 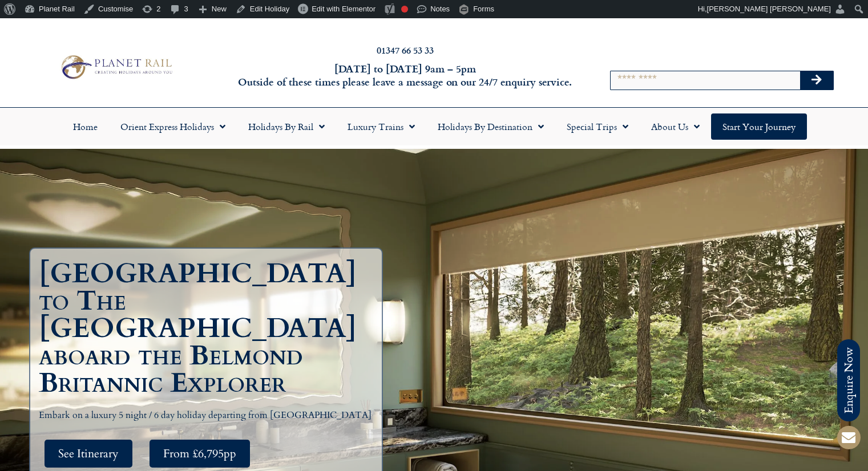 What do you see at coordinates (405, 50) in the screenshot?
I see `a: 01347 66 53 33` at bounding box center [405, 50].